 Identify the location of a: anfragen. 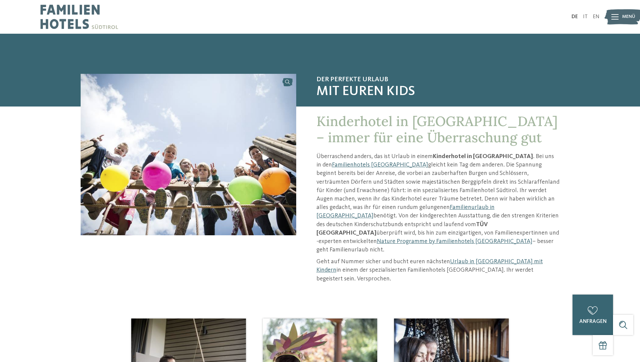
(592, 315).